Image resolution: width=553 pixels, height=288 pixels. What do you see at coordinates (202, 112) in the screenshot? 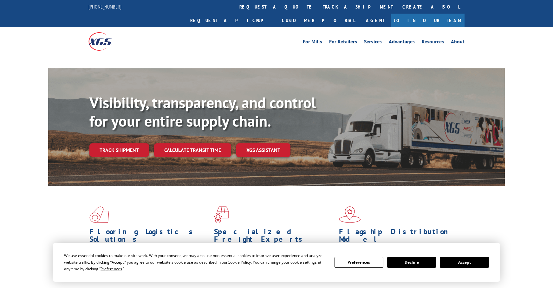
I see `b: Visibility, transparency, and control for your entire supply chain.` at bounding box center [202, 112].